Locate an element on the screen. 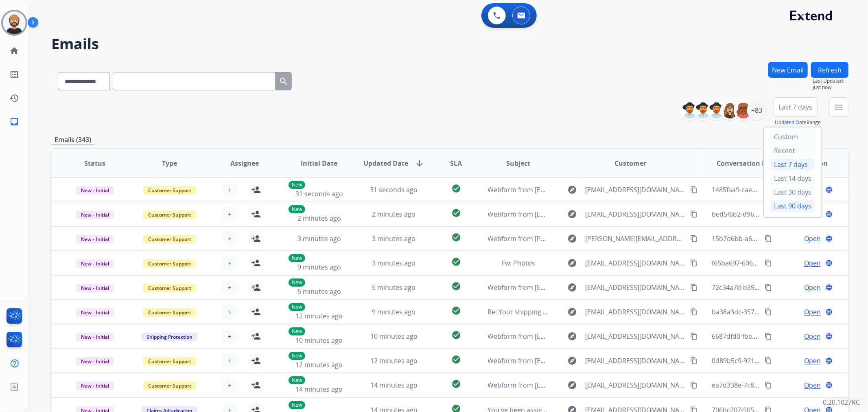 The width and height of the screenshot is (868, 412). button: Updated Date is located at coordinates (791, 122).